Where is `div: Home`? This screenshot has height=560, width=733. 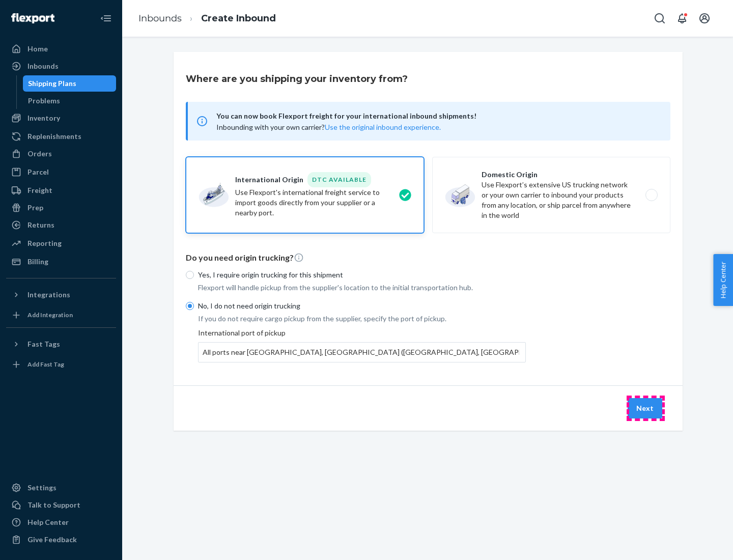
div: Home is located at coordinates (38, 49).